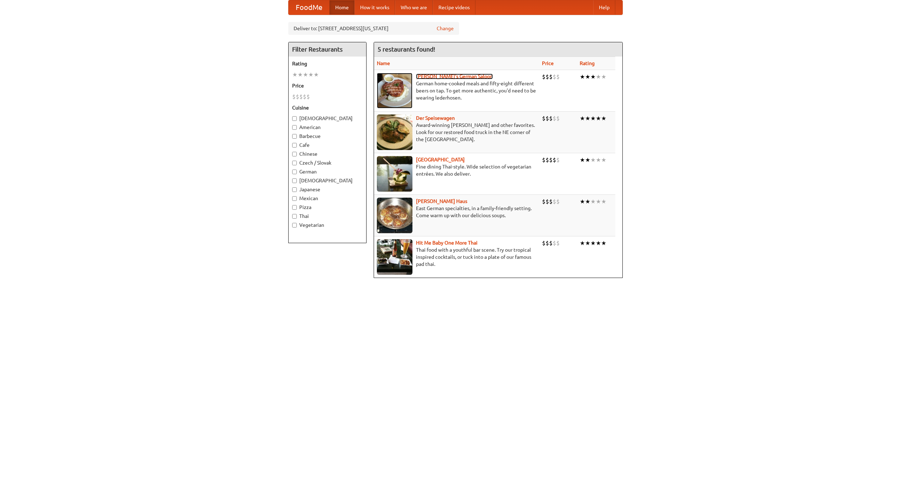  Describe the element at coordinates (456, 91) in the screenshot. I see `p: German home-cooked meals and fifty-eight different beers on tap. To get more authentic, you'd nee...` at that location.